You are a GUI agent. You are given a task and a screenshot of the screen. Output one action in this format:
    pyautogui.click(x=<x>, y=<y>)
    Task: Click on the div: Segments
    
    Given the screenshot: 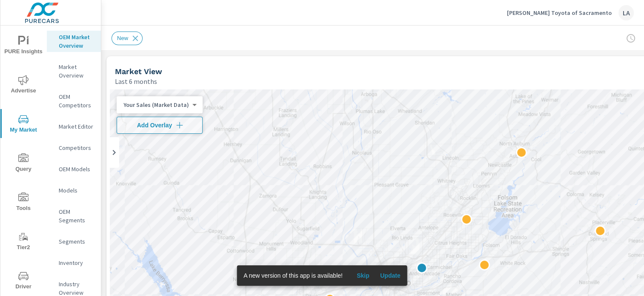 What is the action you would take?
    pyautogui.click(x=73, y=241)
    